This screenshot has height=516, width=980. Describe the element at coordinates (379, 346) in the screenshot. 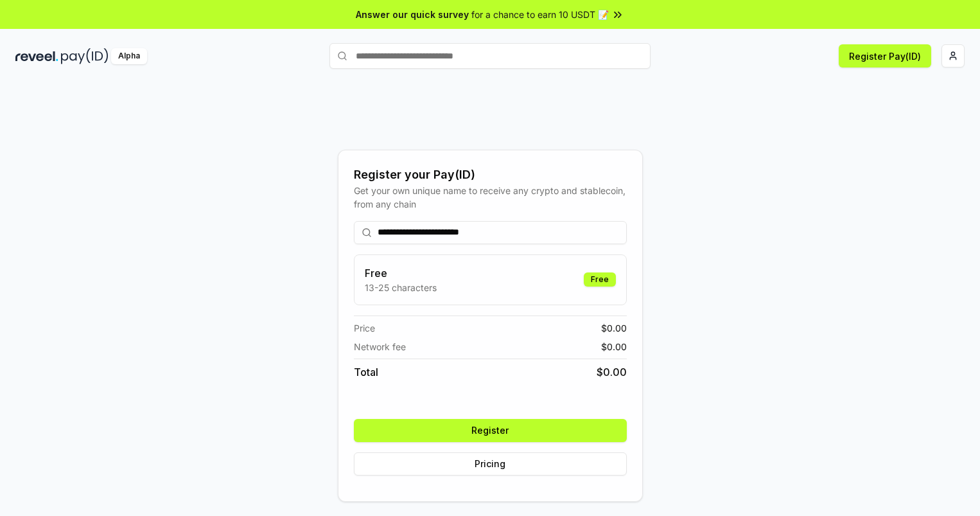

I see `span: Network fee` at that location.